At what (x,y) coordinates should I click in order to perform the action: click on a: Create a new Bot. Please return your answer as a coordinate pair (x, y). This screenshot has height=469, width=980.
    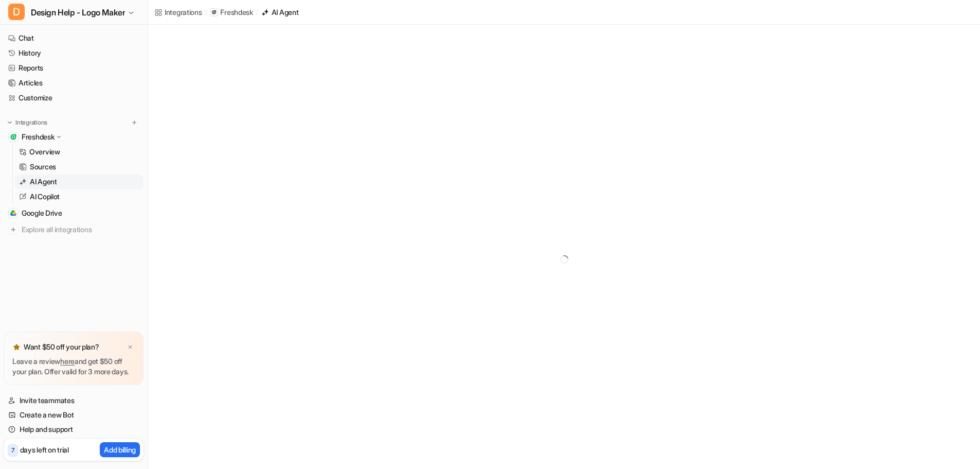
    Looking at the image, I should click on (74, 415).